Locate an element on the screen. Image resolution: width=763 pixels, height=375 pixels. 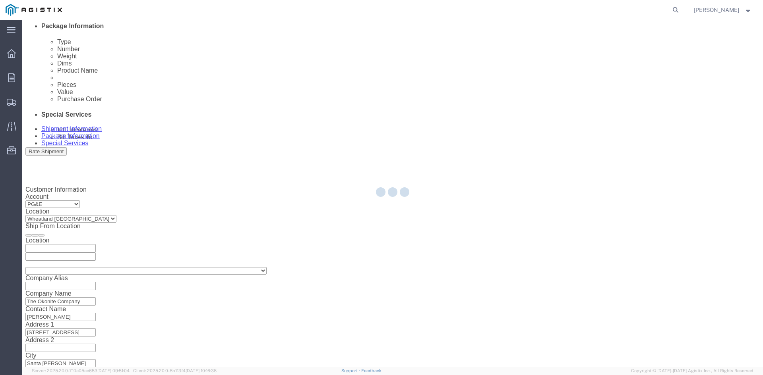
span: Server: 2025.20.0-710e05ee653 is located at coordinates (81, 371).